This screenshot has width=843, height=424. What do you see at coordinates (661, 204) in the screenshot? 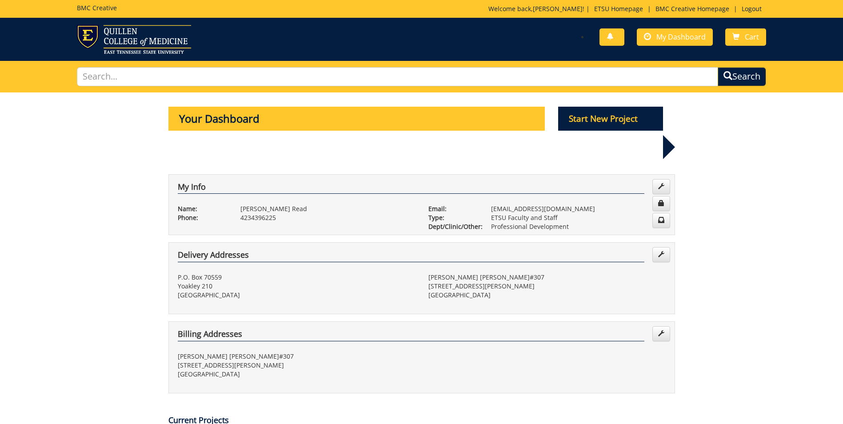
I see `a: Change Password` at bounding box center [661, 204].